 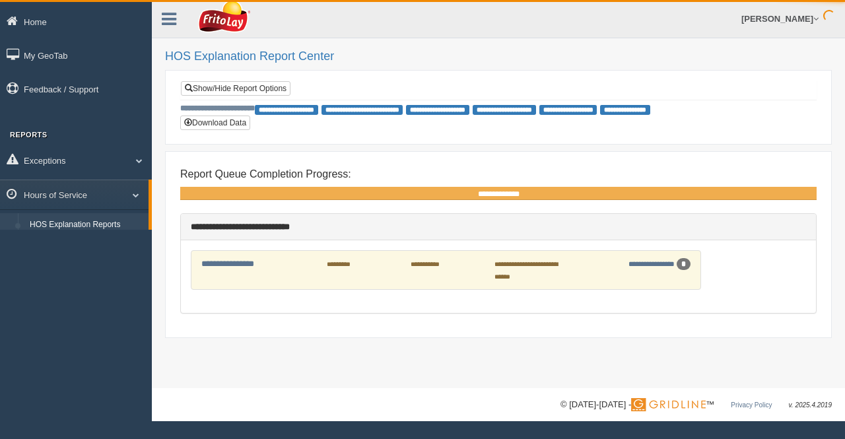 I want to click on img: Gridline, so click(x=668, y=404).